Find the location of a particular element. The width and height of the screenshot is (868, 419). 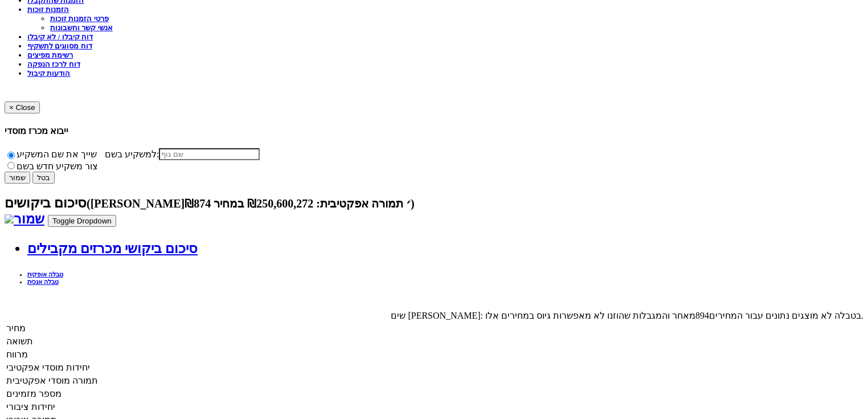

a: פרטי הזמנות זוכות is located at coordinates (79, 18).